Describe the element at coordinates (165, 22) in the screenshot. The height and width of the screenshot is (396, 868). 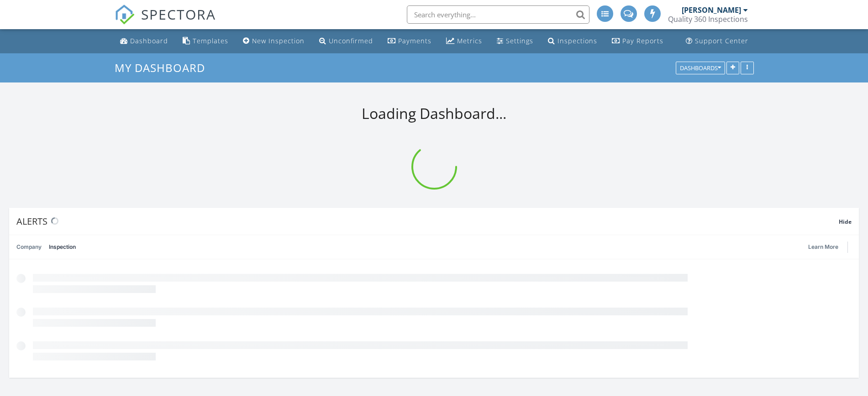
I see `a: SPECTORA` at that location.